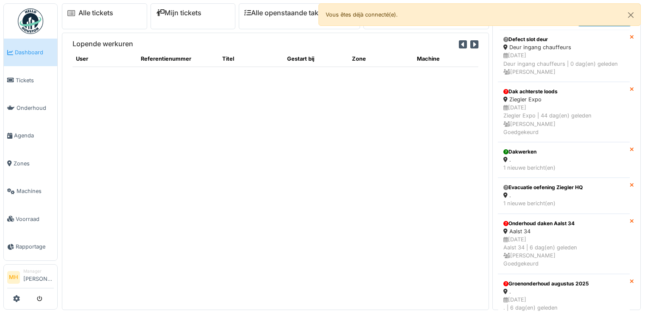  I want to click on div: Dak achterste loods, so click(564, 92).